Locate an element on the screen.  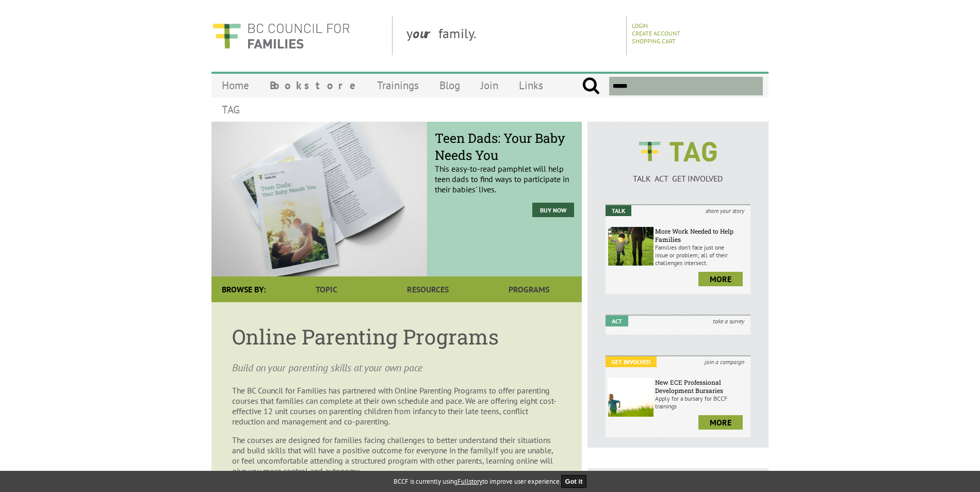
i: join a campaign is located at coordinates (724, 362).